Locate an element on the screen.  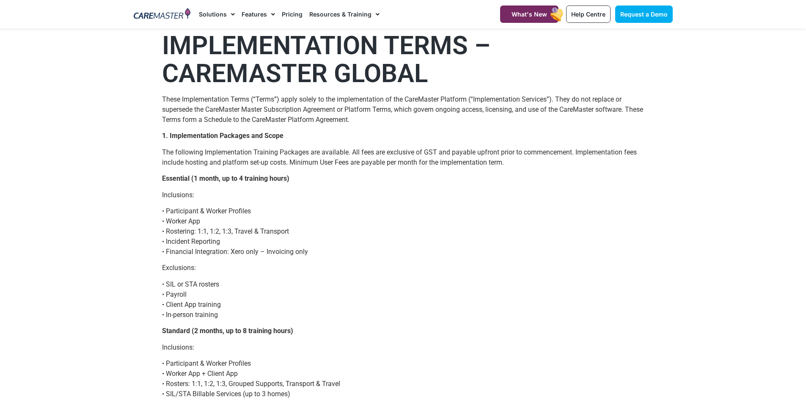
p: Exclusions: is located at coordinates (403, 268).